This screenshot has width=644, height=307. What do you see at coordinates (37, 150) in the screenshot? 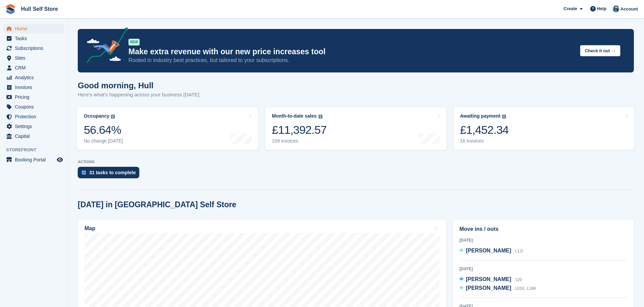
I see `span: Storefront` at bounding box center [37, 150].